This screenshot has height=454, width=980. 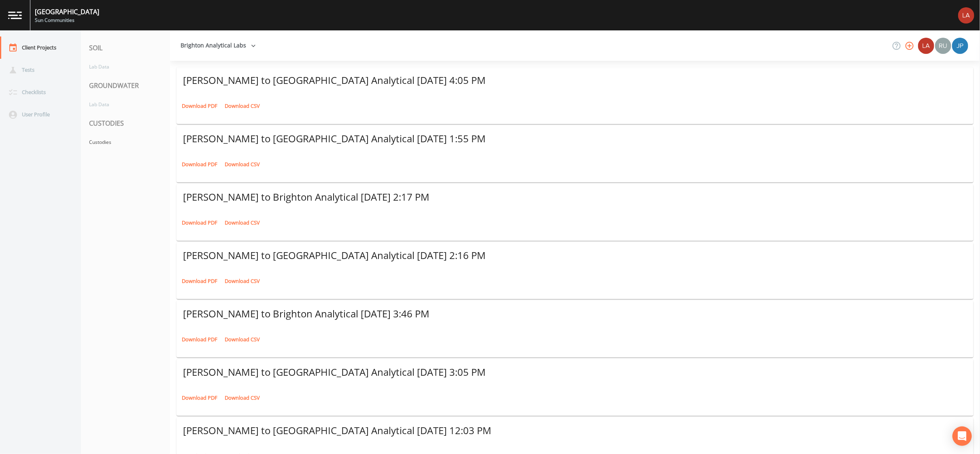 I want to click on img: a5c06d64ce99e847b6841ccd0307af82, so click(x=943, y=46).